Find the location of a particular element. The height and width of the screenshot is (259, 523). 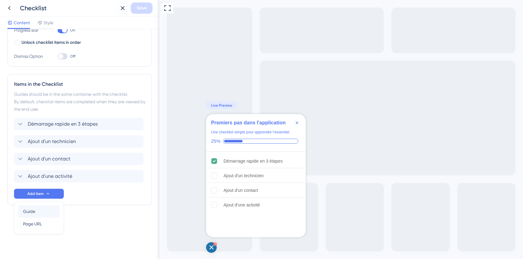

span: Save is located at coordinates (142, 8).